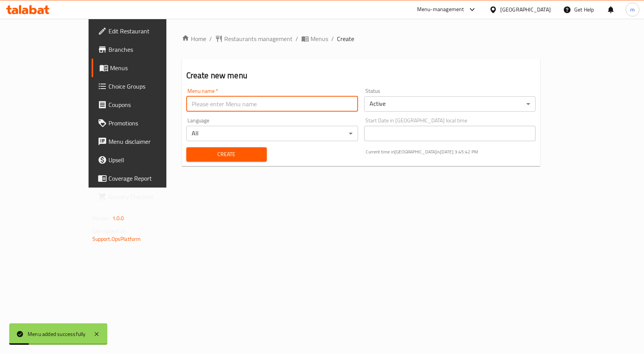 This screenshot has width=644, height=354. What do you see at coordinates (149, 160) in the screenshot?
I see `span: Upsell` at bounding box center [149, 160].